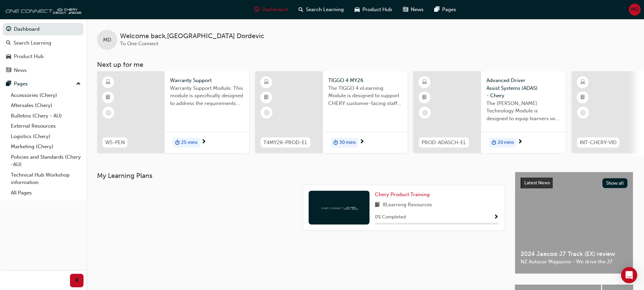 The height and width of the screenshot is (290, 644). Describe the element at coordinates (29, 57) in the screenshot. I see `div: Product Hub` at that location.